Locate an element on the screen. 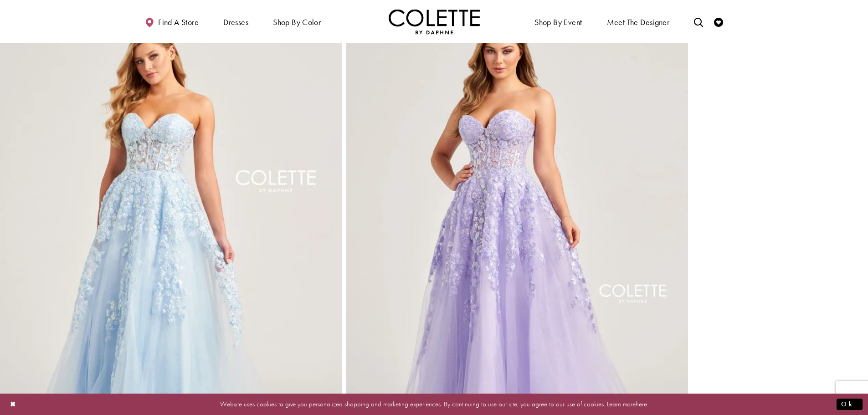  a: here is located at coordinates (641, 404).